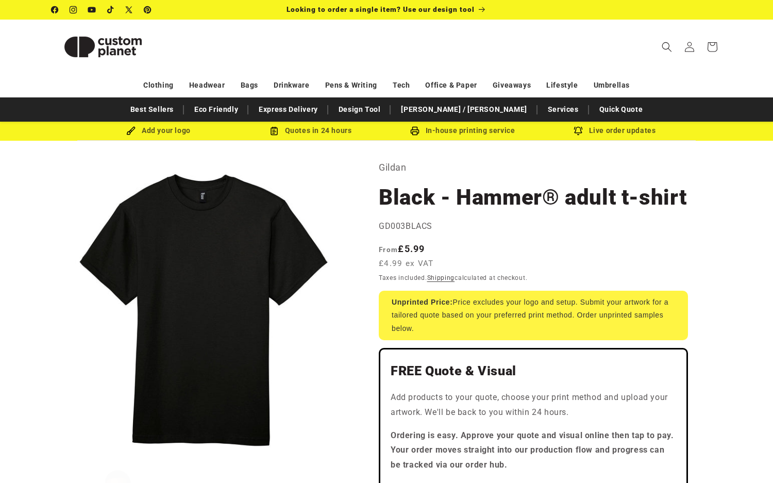 The image size is (773, 483). What do you see at coordinates (131, 131) in the screenshot?
I see `img: Brush Icon` at bounding box center [131, 131].